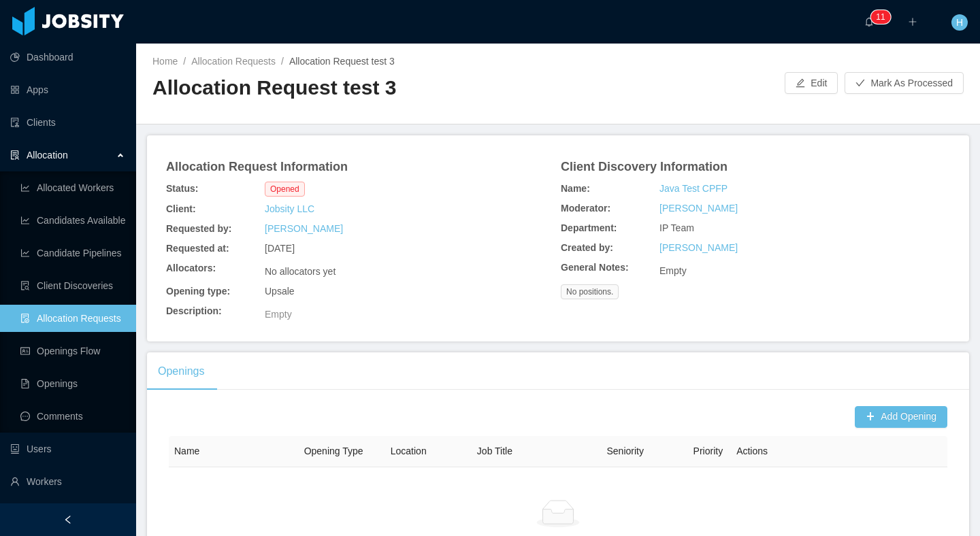 The image size is (980, 536). What do you see at coordinates (586, 208) in the screenshot?
I see `b: Moderator:` at bounding box center [586, 208].